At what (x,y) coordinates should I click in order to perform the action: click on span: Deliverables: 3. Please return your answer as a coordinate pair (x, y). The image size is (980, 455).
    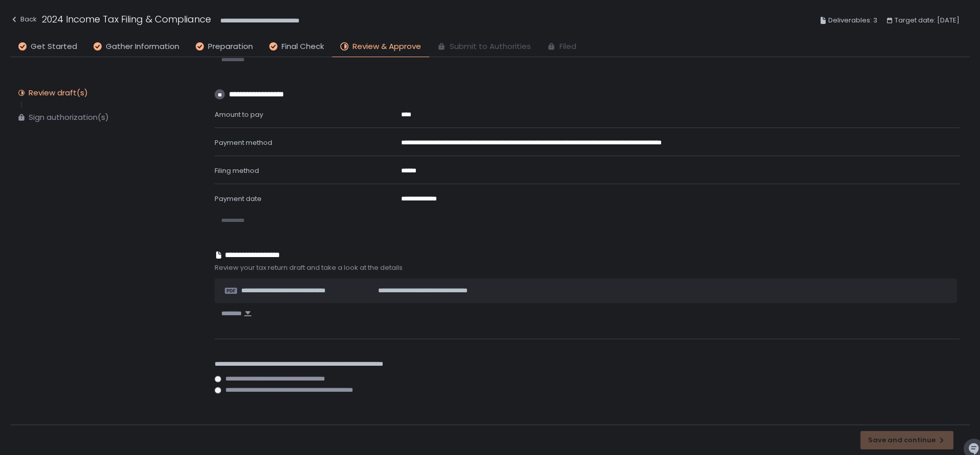
    Looking at the image, I should click on (852, 21).